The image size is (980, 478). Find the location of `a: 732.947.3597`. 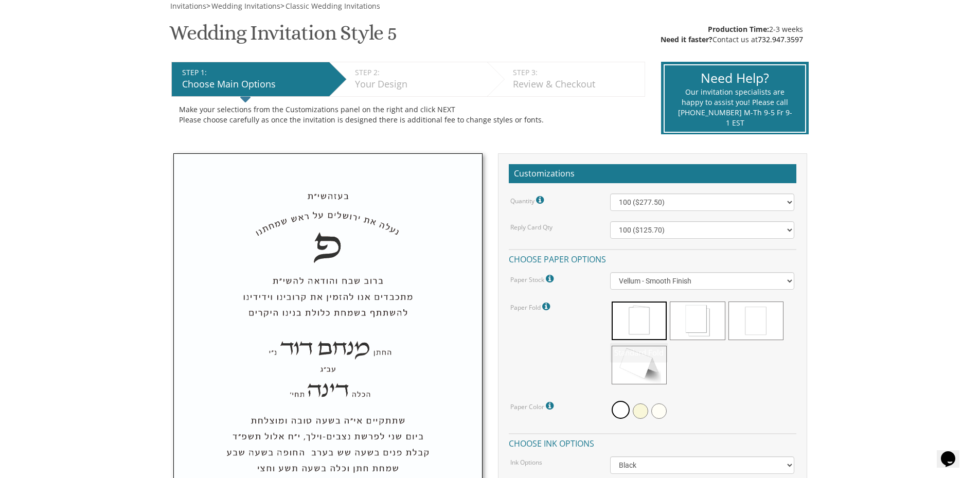

a: 732.947.3597 is located at coordinates (780, 39).